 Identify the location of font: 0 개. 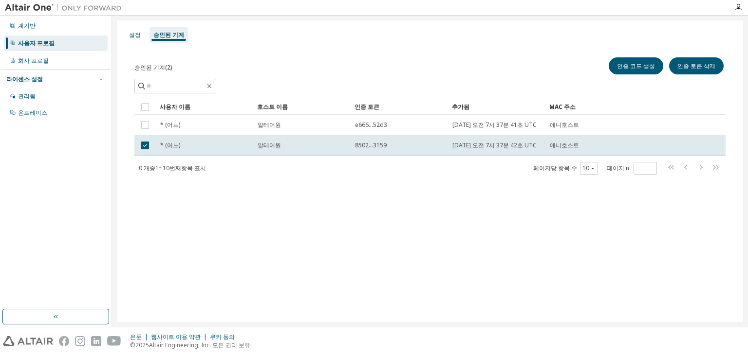
(144, 168).